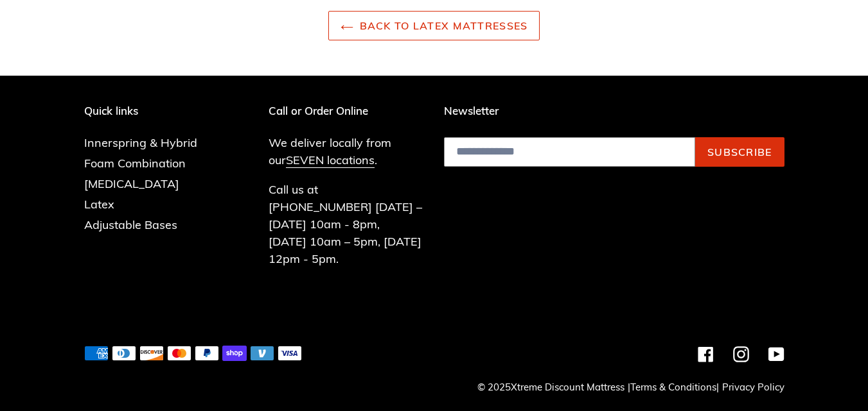 The width and height of the screenshot is (868, 411). I want to click on button: Subscribe, so click(739, 152).